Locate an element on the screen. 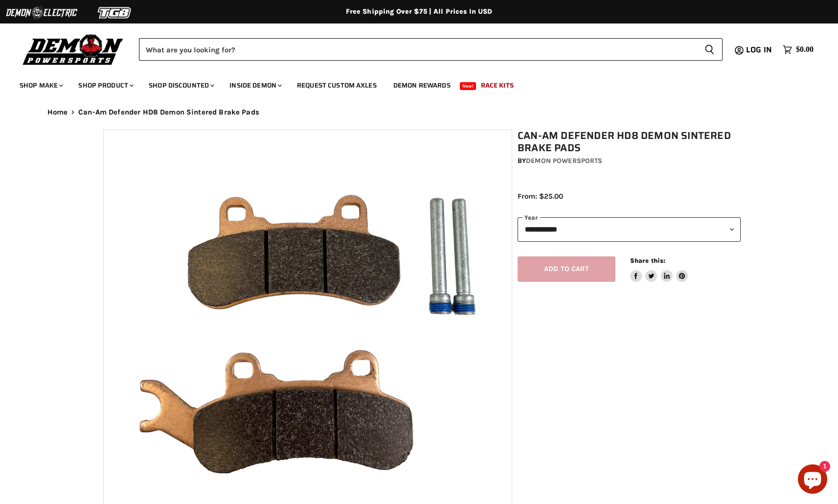 The image size is (838, 504). form: Product is located at coordinates (430, 50).